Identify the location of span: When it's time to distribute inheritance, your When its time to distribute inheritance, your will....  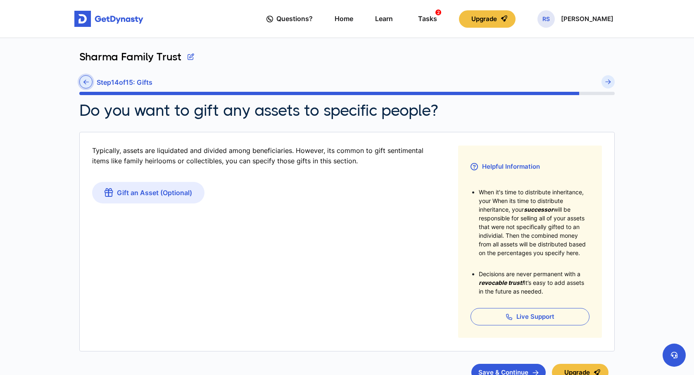
(532, 222).